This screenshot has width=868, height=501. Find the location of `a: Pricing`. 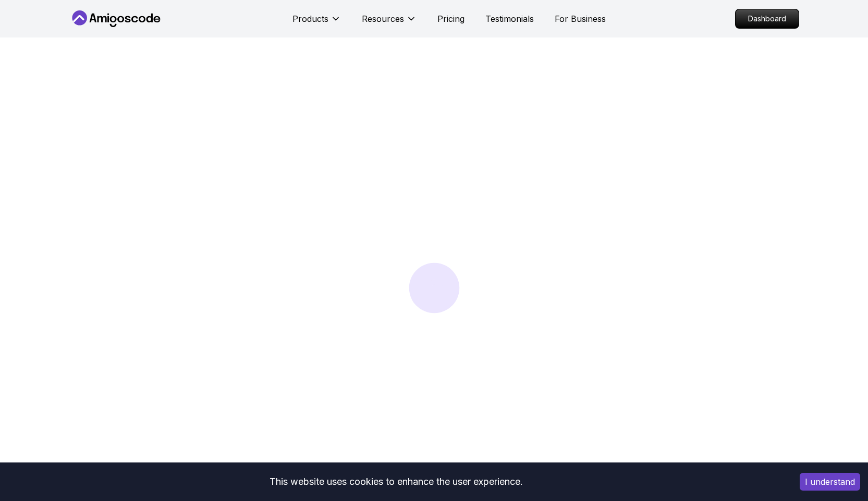

a: Pricing is located at coordinates (451, 18).